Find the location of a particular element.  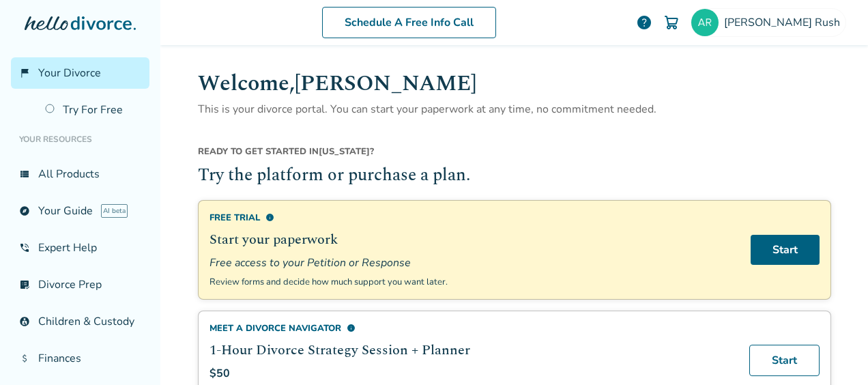

span: Ready to get started in is located at coordinates (258, 152).